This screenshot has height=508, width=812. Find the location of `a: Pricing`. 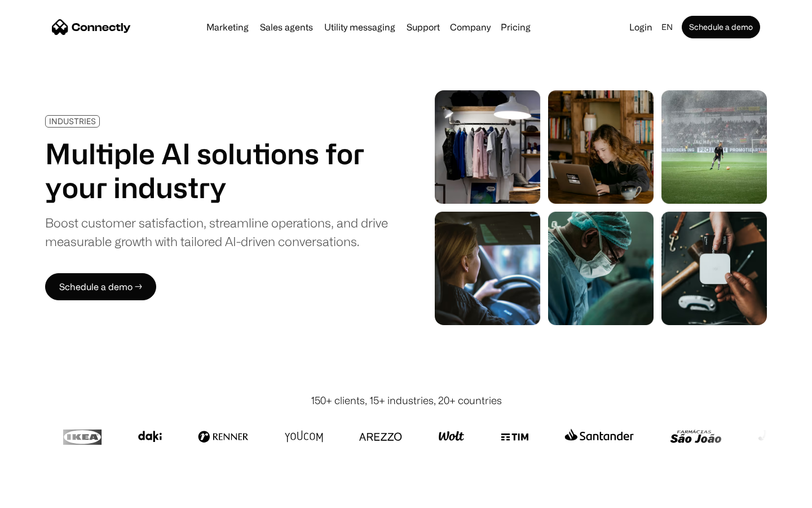

a: Pricing is located at coordinates (515, 27).